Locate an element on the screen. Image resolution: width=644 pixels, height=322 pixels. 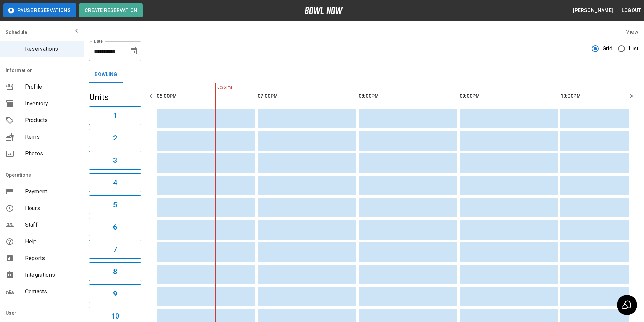
button: 2 is located at coordinates (115, 138).